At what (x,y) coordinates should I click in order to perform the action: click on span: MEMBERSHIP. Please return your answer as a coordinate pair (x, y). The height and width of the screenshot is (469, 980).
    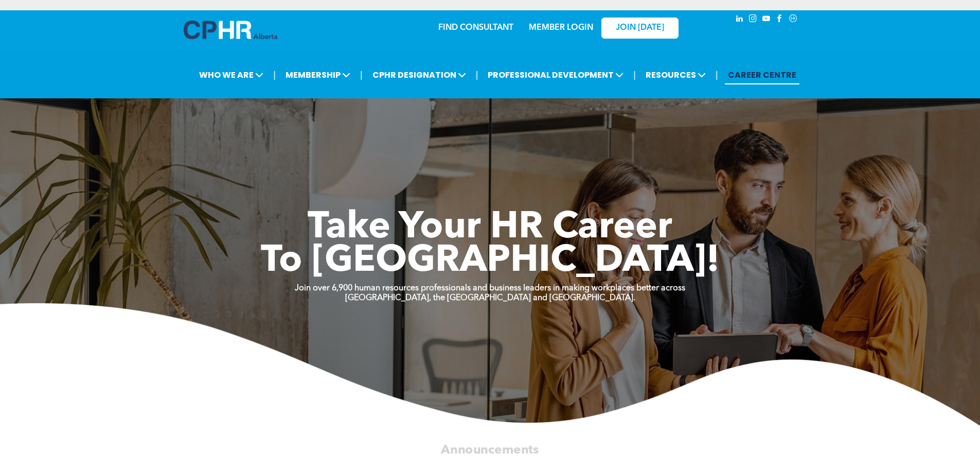
    Looking at the image, I should click on (318, 74).